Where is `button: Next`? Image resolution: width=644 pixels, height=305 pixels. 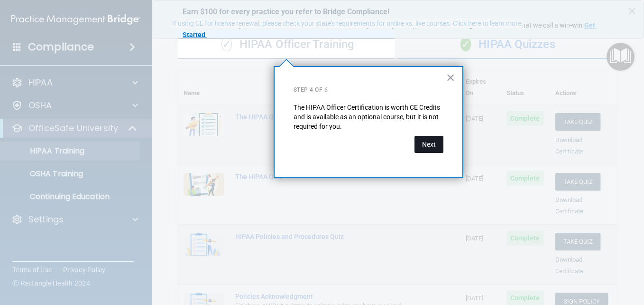 button: Next is located at coordinates (429, 144).